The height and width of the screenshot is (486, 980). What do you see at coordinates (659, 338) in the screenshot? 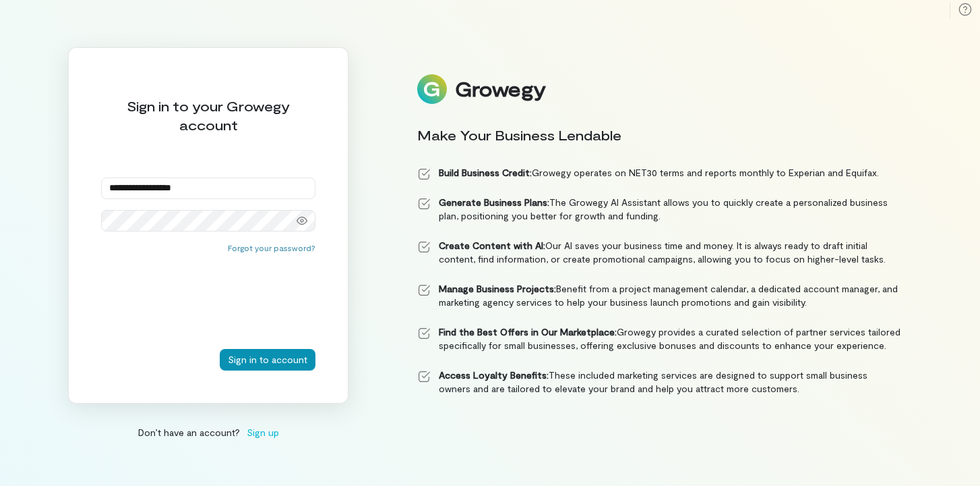
I see `li: Growegy provides a curated selection of partner services tailored specifically for small business...` at bounding box center [659, 338].